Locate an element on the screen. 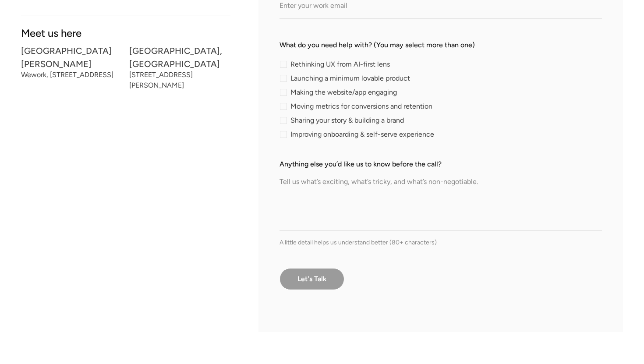  span: Making the website/app engaging is located at coordinates (344, 92).